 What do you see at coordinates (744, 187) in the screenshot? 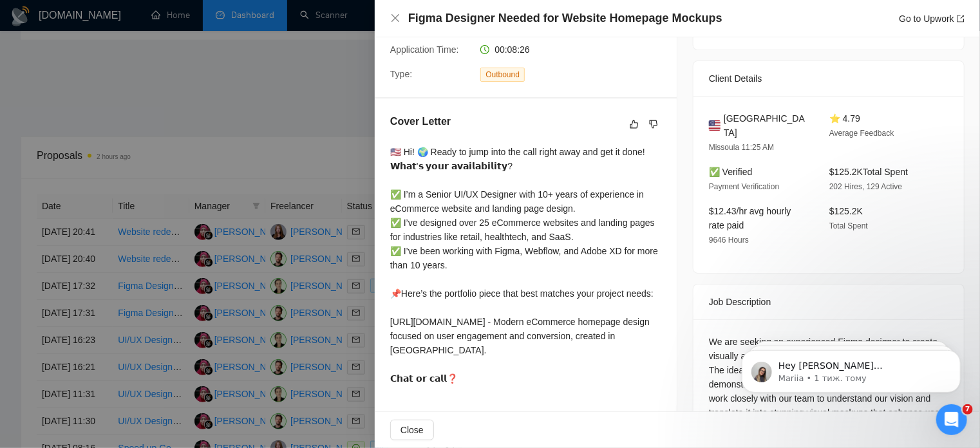
I see `span: Payment Verification` at bounding box center [744, 187].